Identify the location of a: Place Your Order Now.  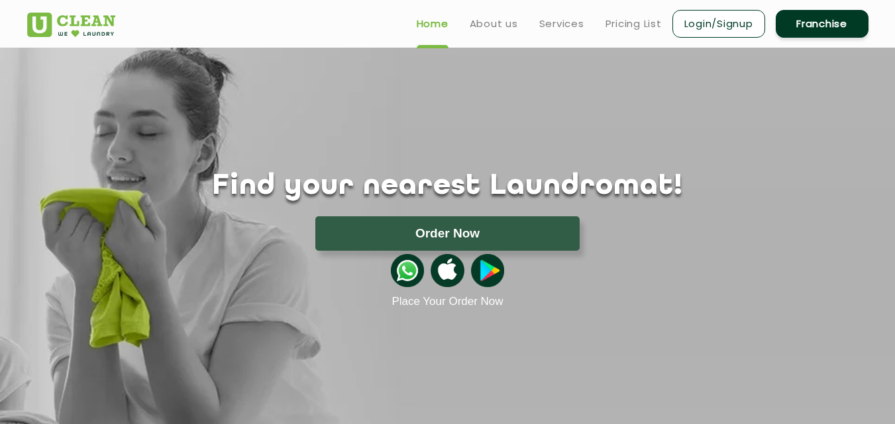
(447, 302).